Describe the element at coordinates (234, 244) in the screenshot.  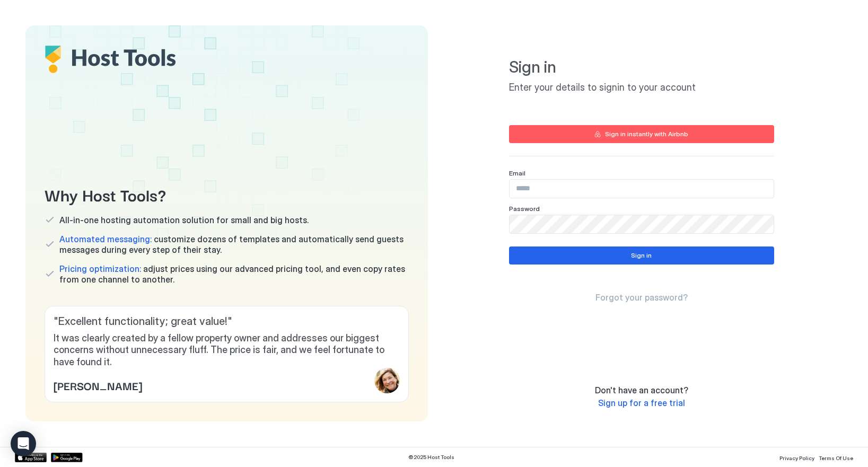
I see `span: customize dozens of templates and automatically send guests messages during every step of their s...` at that location.